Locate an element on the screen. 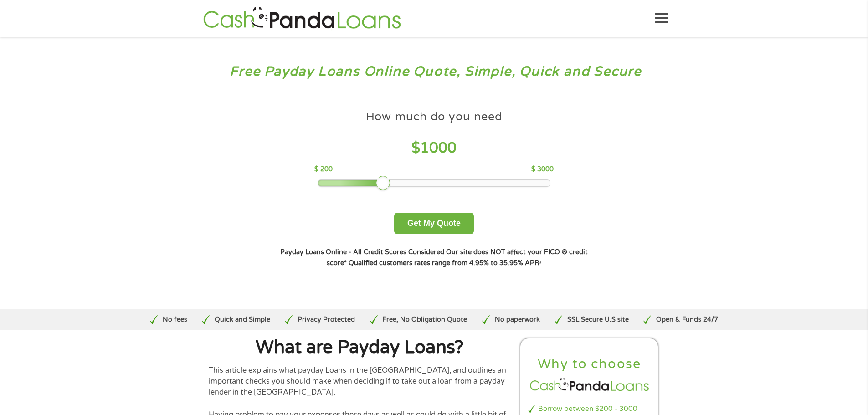 The image size is (868, 415). p: No fees is located at coordinates (175, 319).